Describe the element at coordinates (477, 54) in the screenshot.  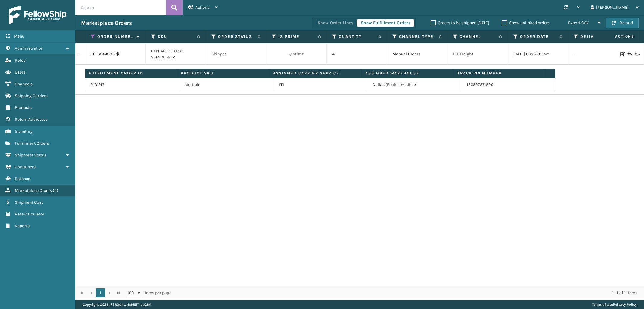
I see `td: LTL Freight` at that location.